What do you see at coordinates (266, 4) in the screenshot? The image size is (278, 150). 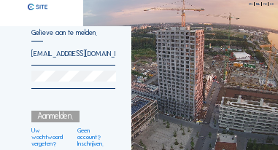 I see `div: FR` at bounding box center [266, 4].